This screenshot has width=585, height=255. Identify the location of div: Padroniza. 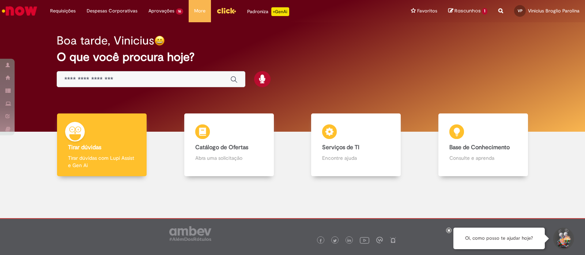
(268, 12).